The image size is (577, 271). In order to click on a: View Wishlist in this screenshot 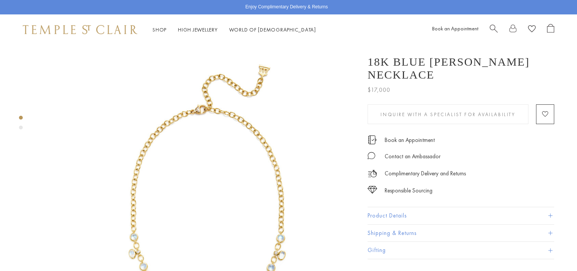, I will do `click(532, 30)`.